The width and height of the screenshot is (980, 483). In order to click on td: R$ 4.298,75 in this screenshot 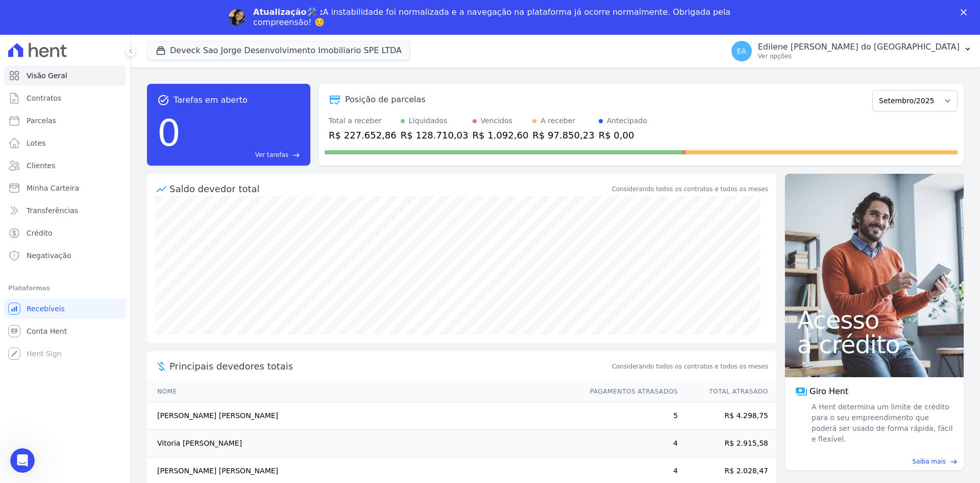, I will do `click(727, 416)`.